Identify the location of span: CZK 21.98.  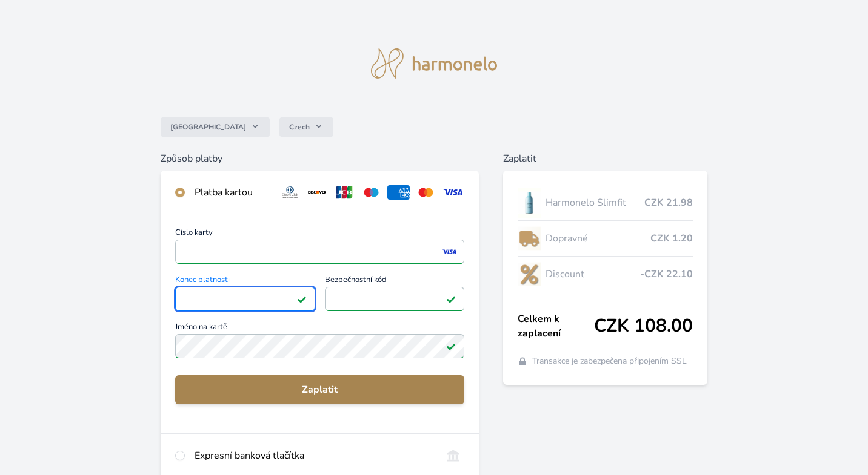
(669, 203).